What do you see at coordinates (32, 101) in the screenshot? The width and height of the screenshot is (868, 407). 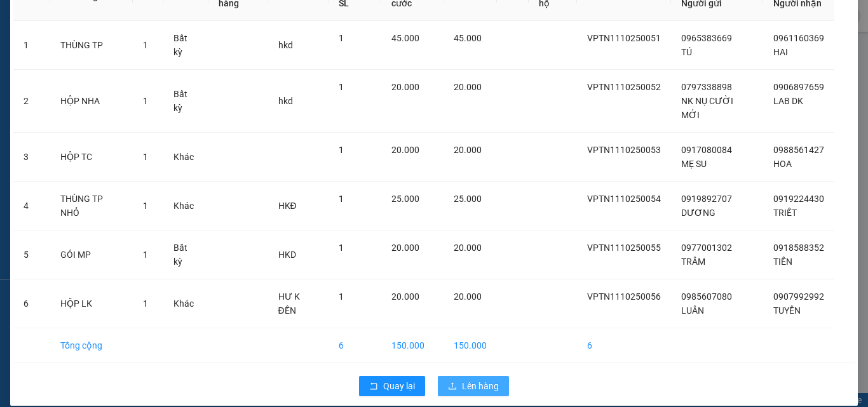 I see `td: 2` at bounding box center [32, 101].